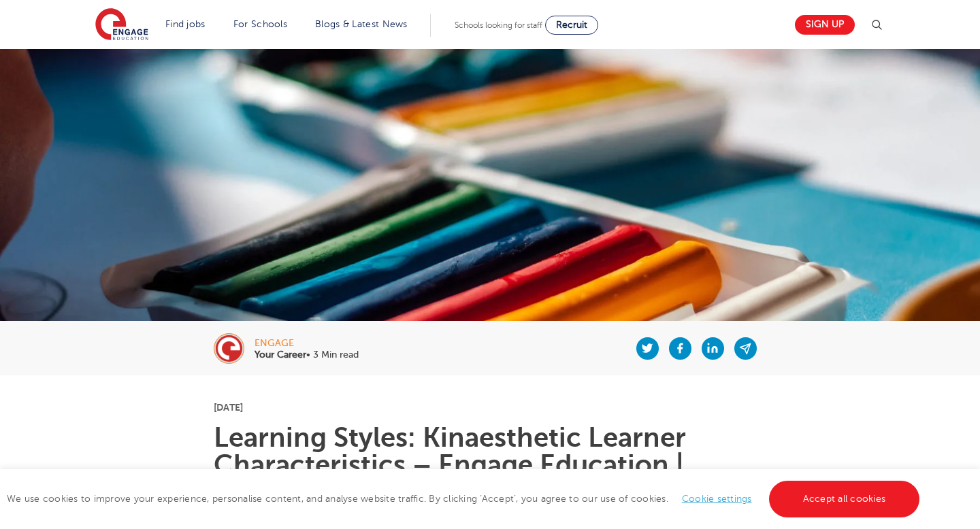 Image resolution: width=980 pixels, height=529 pixels. What do you see at coordinates (717, 498) in the screenshot?
I see `a: Cookie settings` at bounding box center [717, 498].